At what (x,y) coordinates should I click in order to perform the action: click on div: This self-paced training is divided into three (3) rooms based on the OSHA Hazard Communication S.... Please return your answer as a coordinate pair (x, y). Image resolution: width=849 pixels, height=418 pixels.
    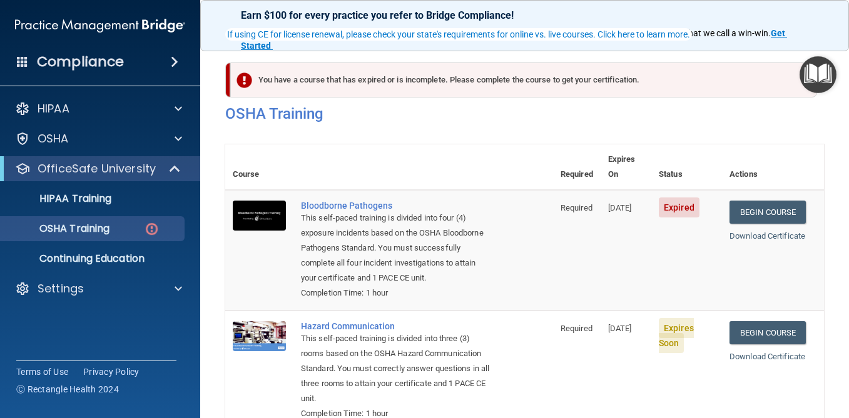
    Looking at the image, I should click on (395, 369).